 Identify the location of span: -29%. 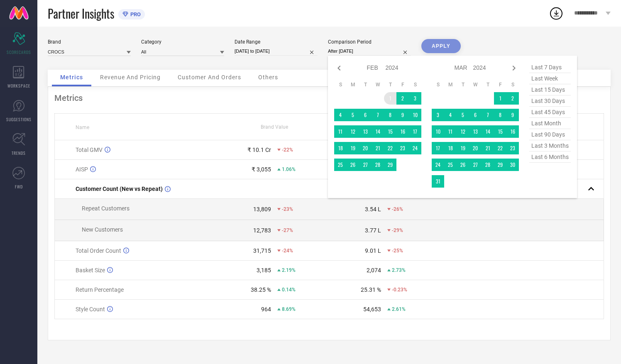
(397, 230).